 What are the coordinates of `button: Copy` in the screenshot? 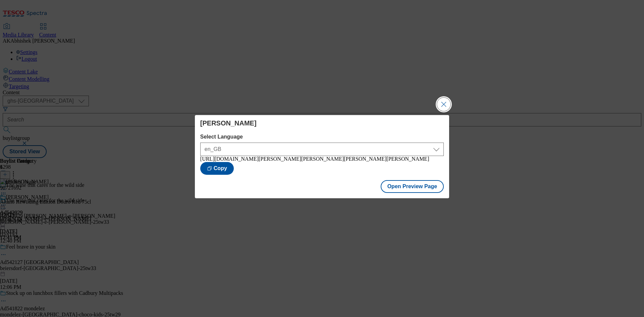 It's located at (217, 168).